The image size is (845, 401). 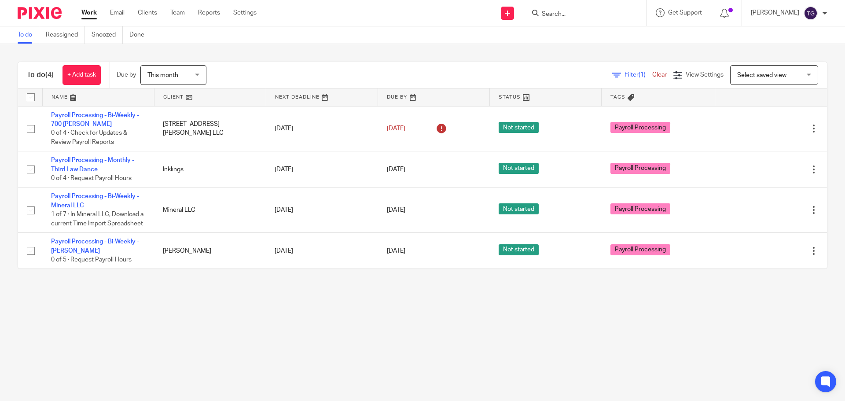 I want to click on span: (4), so click(x=49, y=75).